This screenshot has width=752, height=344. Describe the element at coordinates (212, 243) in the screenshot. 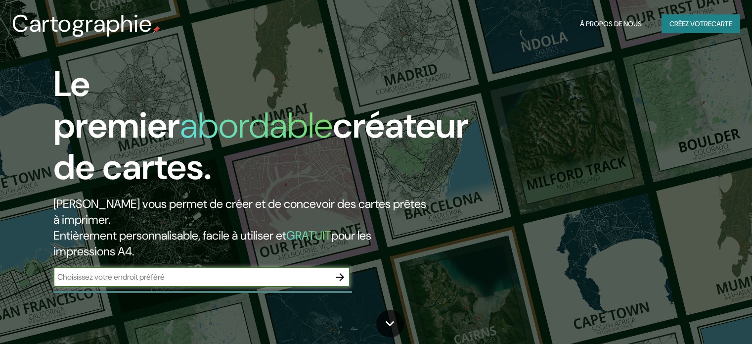

I see `font: pour les impressions A4.` at that location.